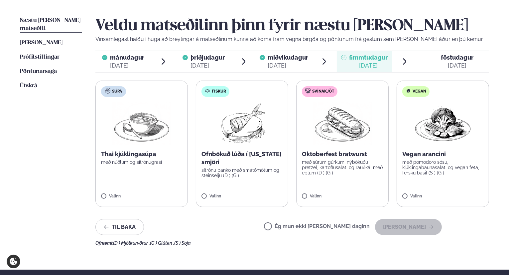 The height and width of the screenshot is (275, 509). Describe the element at coordinates (419, 91) in the screenshot. I see `span: Vegan` at that location.